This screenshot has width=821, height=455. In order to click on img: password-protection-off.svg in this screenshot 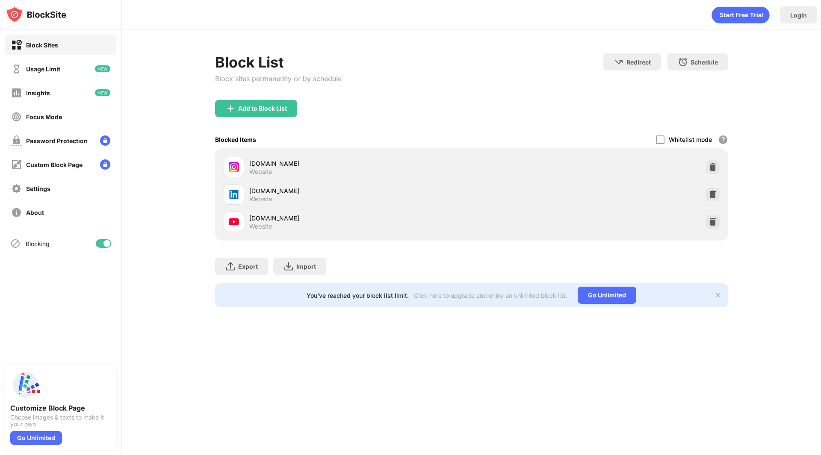, I will do `click(16, 141)`.